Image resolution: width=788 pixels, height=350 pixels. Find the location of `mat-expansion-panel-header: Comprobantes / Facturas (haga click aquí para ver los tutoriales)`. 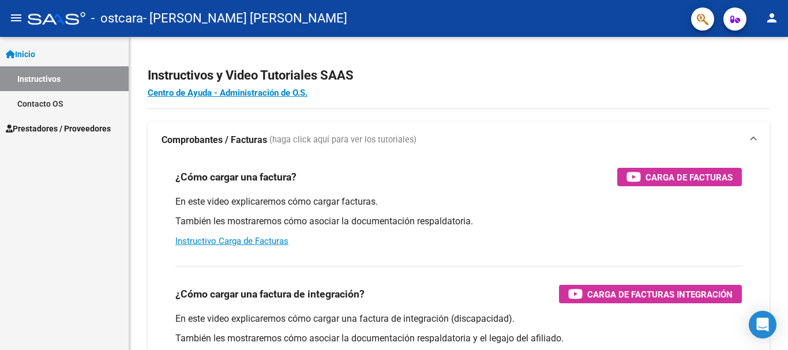

mat-expansion-panel-header: Comprobantes / Facturas (haga click aquí para ver los tutoriales) is located at coordinates (458, 140).